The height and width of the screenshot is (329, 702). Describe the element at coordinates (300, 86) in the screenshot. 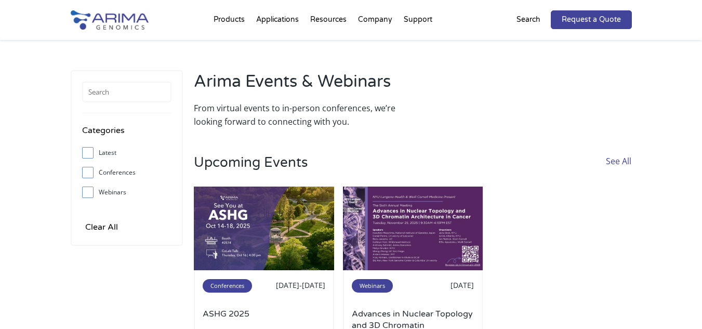

I see `h2: Arima Events & Webinars` at that location.